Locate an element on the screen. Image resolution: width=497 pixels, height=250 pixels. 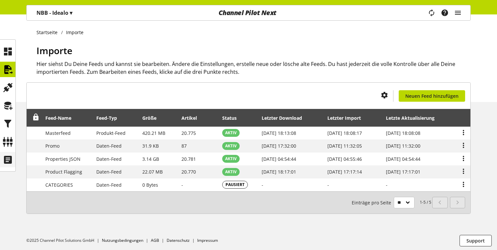
div: Letzter Import is located at coordinates (347, 118).